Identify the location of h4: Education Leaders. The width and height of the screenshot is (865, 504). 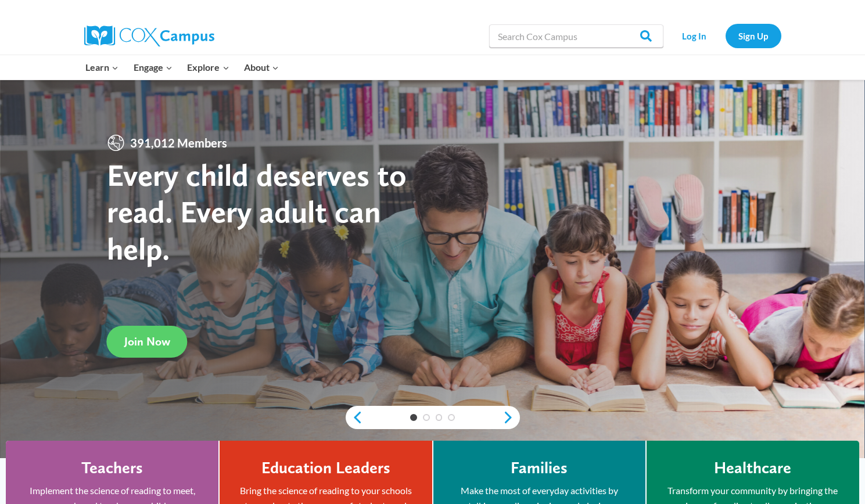
(326, 468).